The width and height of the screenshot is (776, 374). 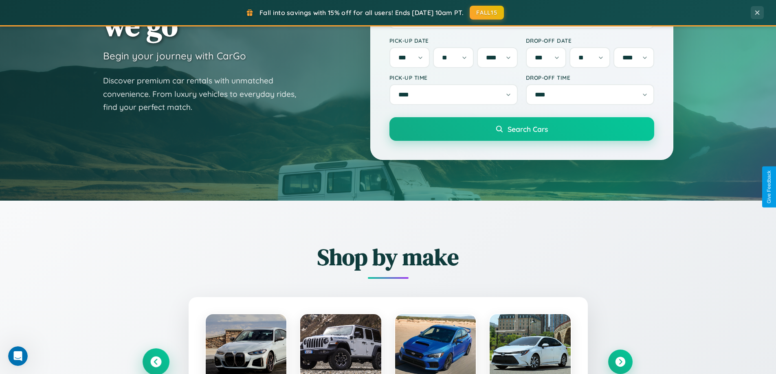 What do you see at coordinates (522, 129) in the screenshot?
I see `button: Search Cars` at bounding box center [522, 129].